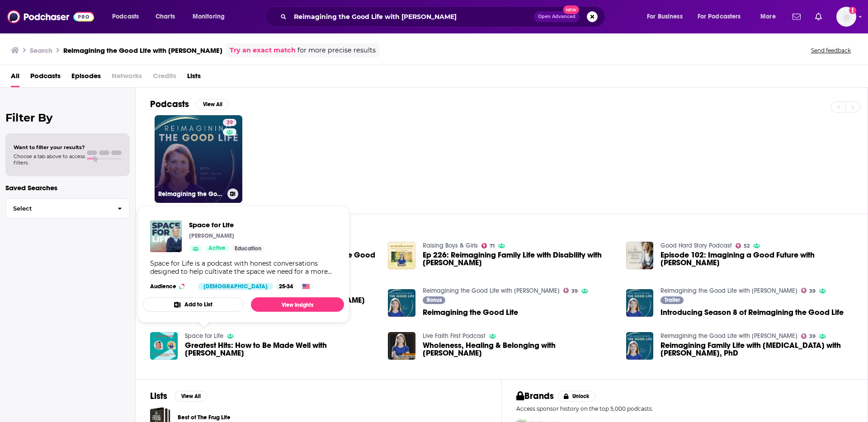  What do you see at coordinates (86, 78) in the screenshot?
I see `span: Episodes` at bounding box center [86, 78].